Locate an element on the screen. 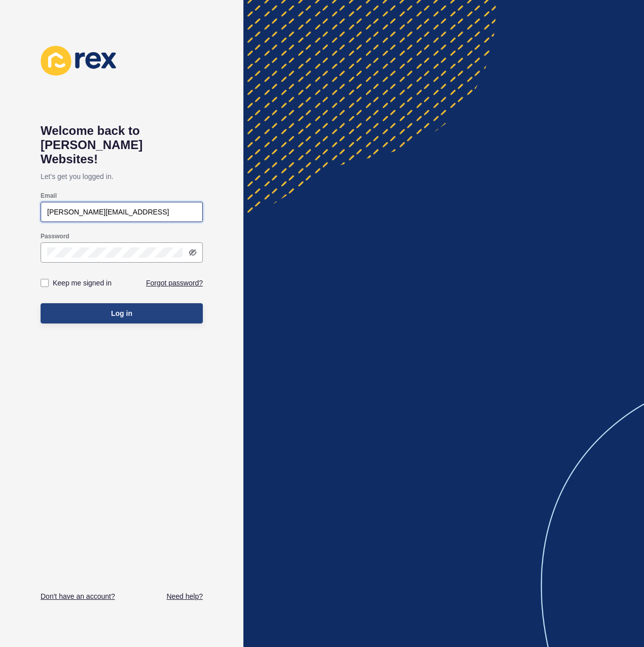  label: Keep me signed in is located at coordinates (82, 283).